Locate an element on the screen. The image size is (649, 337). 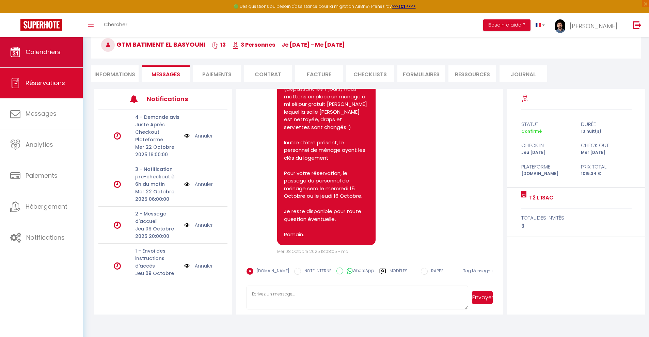
p: 3 - Notification pre-checkout à 6h du matin is located at coordinates (157, 177).